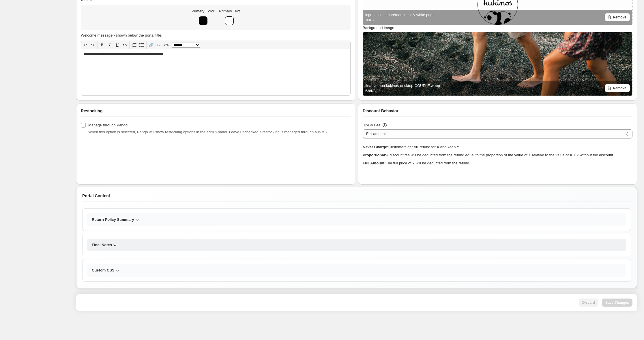  What do you see at coordinates (142, 45) in the screenshot?
I see `button: Bullet list` at bounding box center [142, 45].